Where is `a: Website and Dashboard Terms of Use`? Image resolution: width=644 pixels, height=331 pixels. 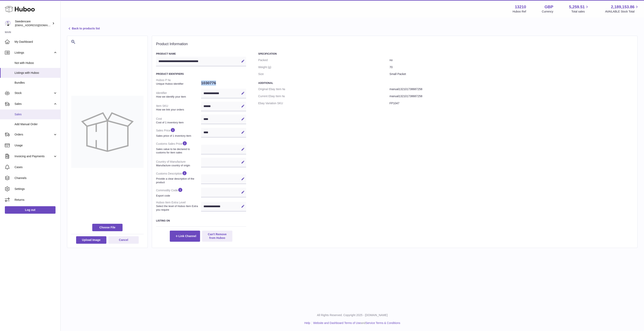 a: Website and Dashboard Terms of Use is located at coordinates (337, 323).